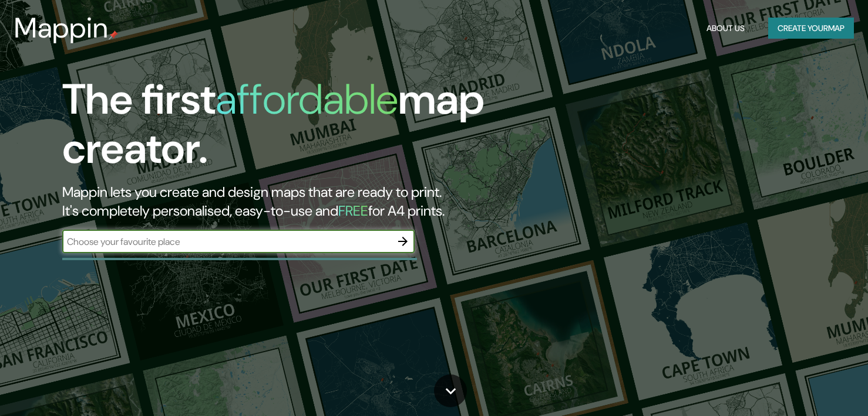 This screenshot has width=868, height=416. I want to click on button: Create yourmap, so click(811, 28).